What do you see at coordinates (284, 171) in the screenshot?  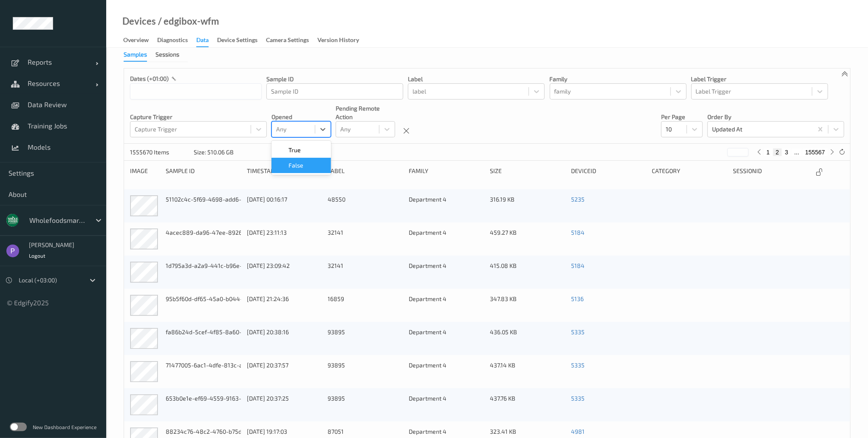 I see `div: Timestamp (+01:00)` at bounding box center [284, 171].